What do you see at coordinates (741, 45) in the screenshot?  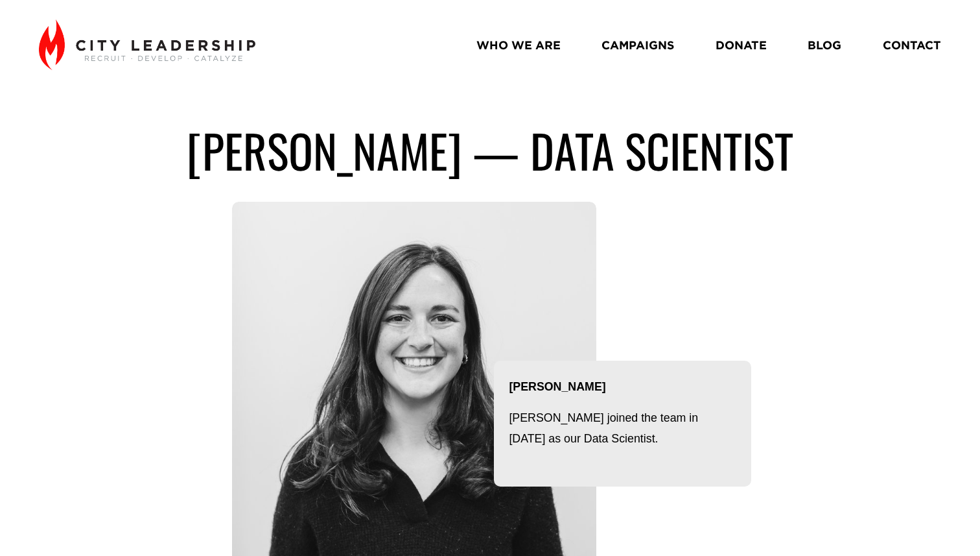 I see `a: DONATE` at bounding box center [741, 45].